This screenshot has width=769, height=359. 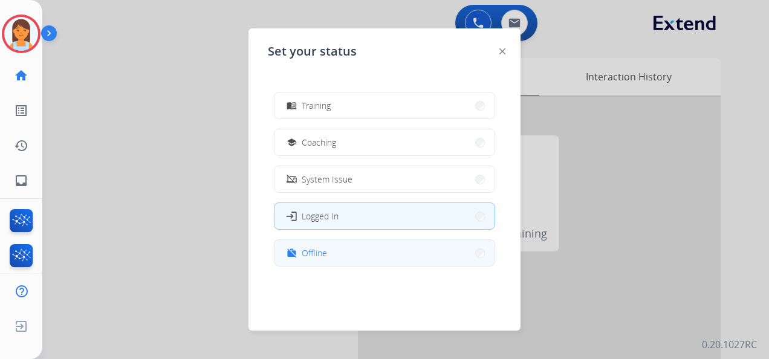 What do you see at coordinates (21, 181) in the screenshot?
I see `mat-icon: inbox` at bounding box center [21, 181].